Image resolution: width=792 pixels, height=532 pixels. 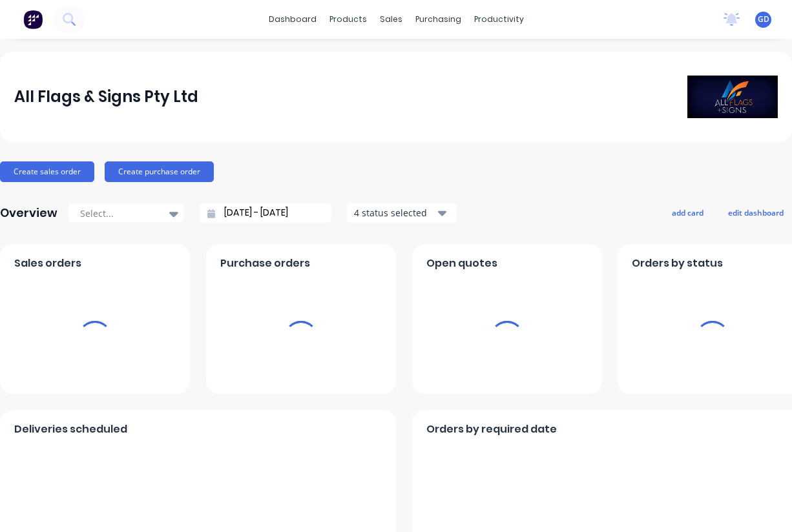 What do you see at coordinates (106, 97) in the screenshot?
I see `div: All Flags & Signs Pty Ltd` at bounding box center [106, 97].